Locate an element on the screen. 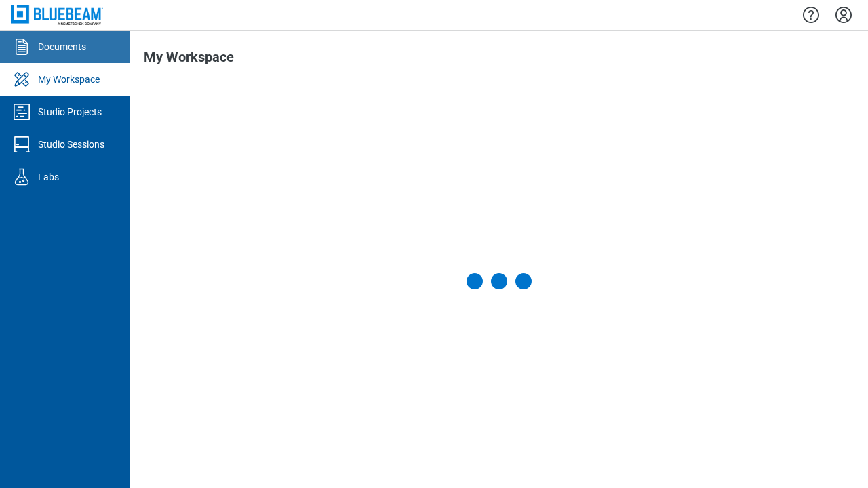 The image size is (868, 488). div: Studio Projects is located at coordinates (70, 112).